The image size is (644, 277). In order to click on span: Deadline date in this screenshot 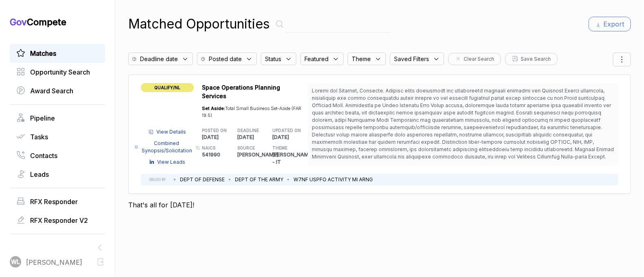, I will do `click(159, 59)`.